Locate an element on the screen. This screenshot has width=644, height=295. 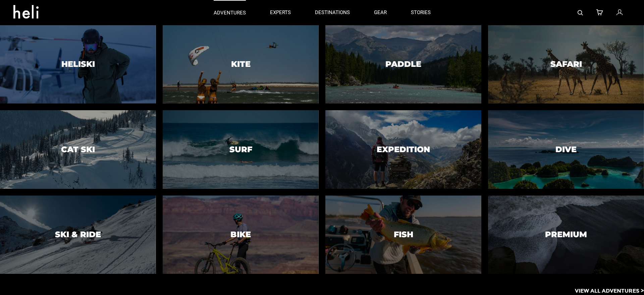
h3: Safari is located at coordinates (567, 64).